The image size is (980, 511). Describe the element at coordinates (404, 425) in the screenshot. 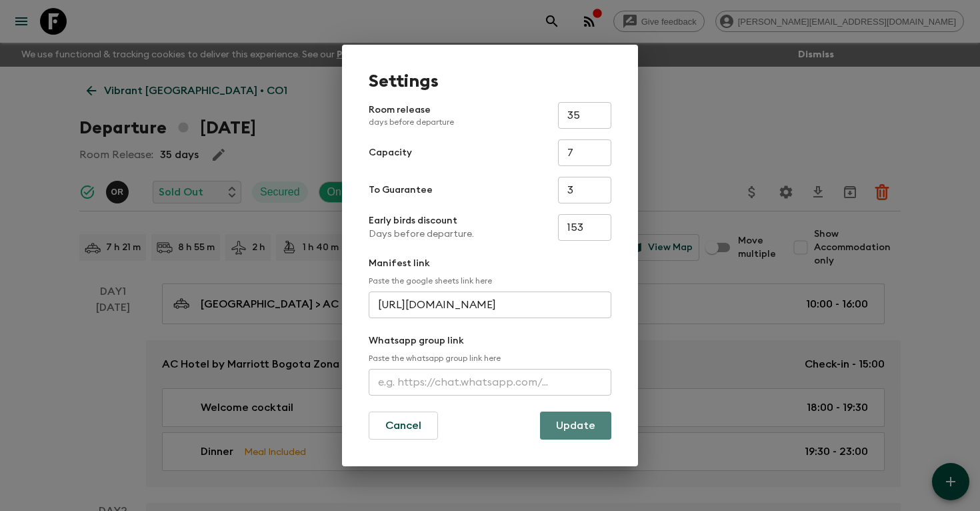

I see `button: Cancel` at that location.